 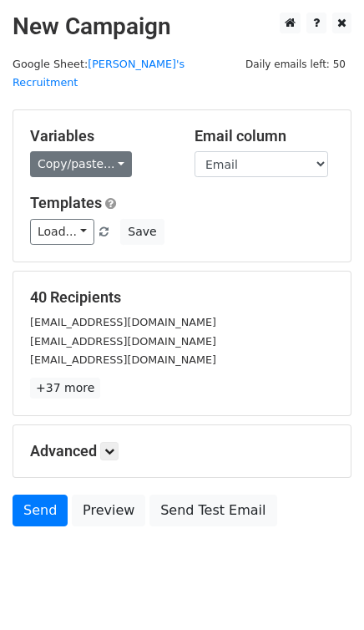 What do you see at coordinates (65, 387) in the screenshot?
I see `a: +37 more` at bounding box center [65, 387].